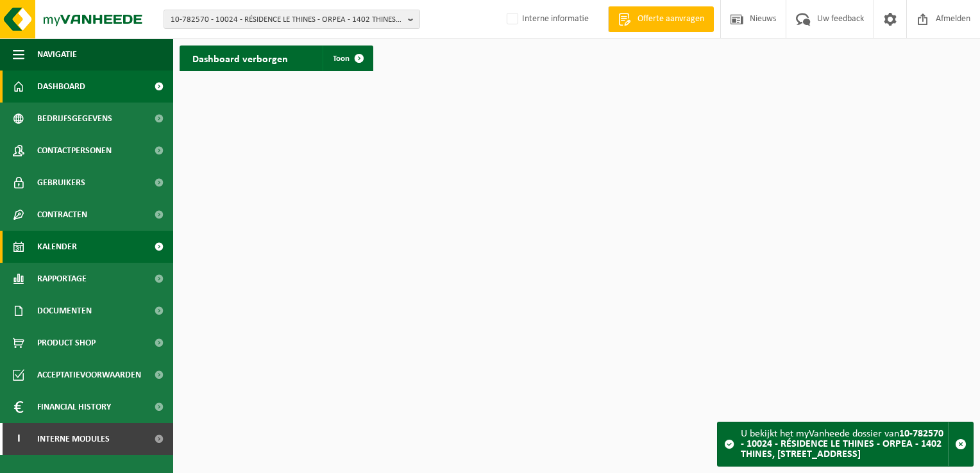  What do you see at coordinates (61, 183) in the screenshot?
I see `span: Gebruikers` at bounding box center [61, 183].